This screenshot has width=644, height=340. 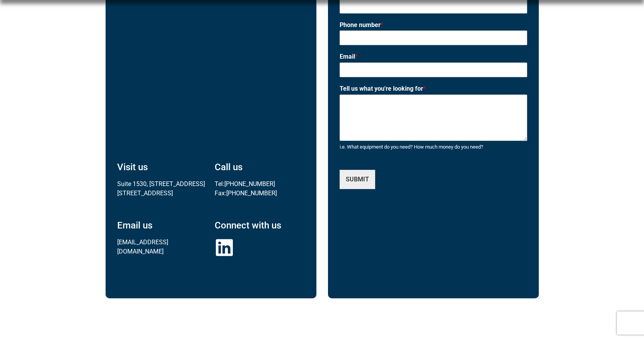 What do you see at coordinates (357, 179) in the screenshot?
I see `button: SUBMIT` at bounding box center [357, 179].